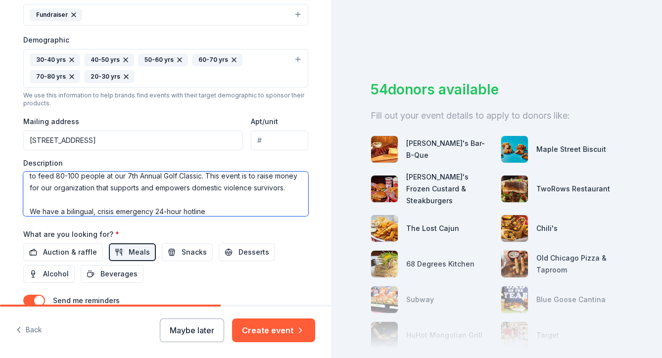 The image size is (662, 358). I want to click on label: Demographic, so click(46, 40).